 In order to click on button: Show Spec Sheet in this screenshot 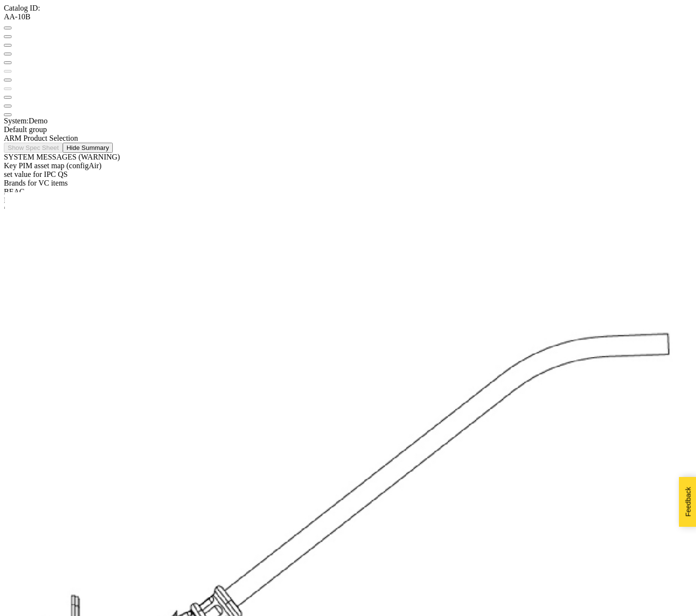, I will do `click(34, 148)`.